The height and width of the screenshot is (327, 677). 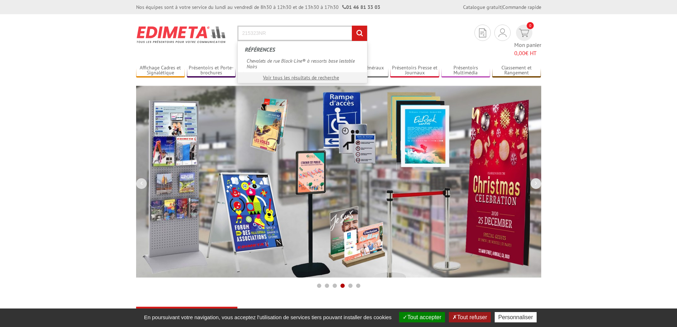 I want to click on button: Tout accepter, so click(x=422, y=317).